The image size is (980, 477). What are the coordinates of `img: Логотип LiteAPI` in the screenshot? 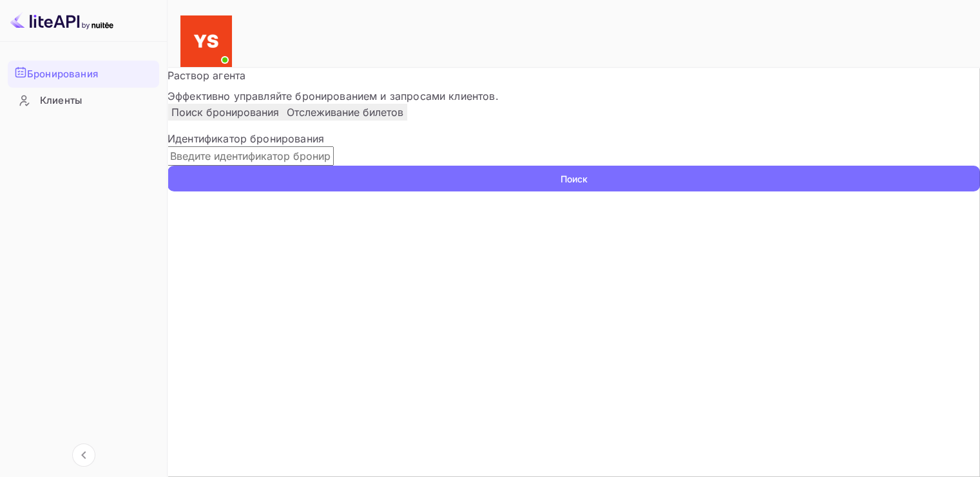 It's located at (62, 20).